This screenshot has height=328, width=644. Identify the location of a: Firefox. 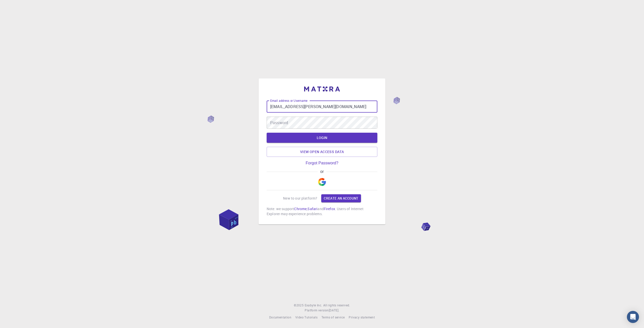
(329, 208).